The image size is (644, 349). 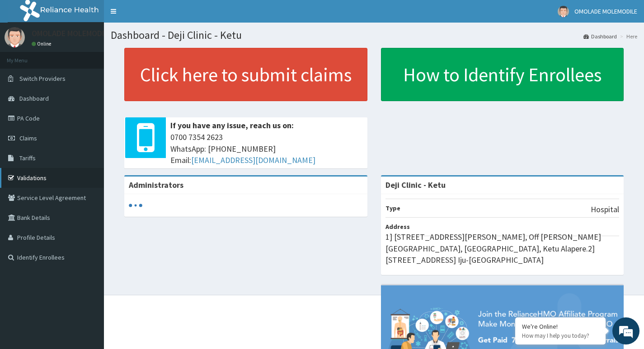 I want to click on svg: audio-loading, so click(x=135, y=205).